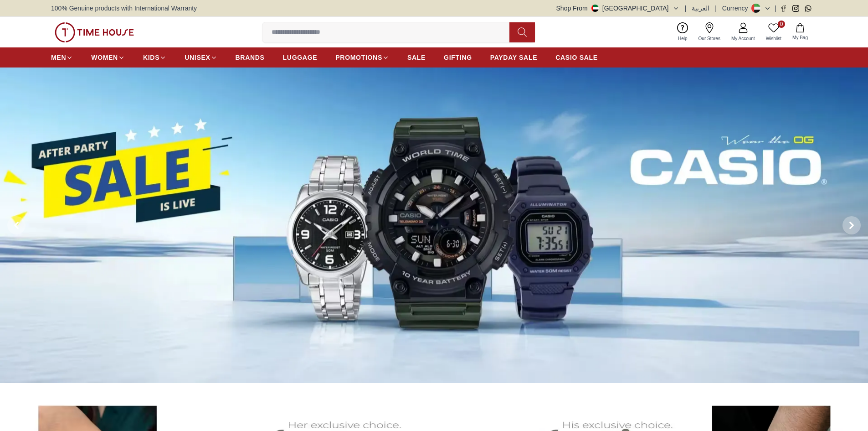 This screenshot has width=868, height=431. What do you see at coordinates (710, 32) in the screenshot?
I see `a: Our Stores` at bounding box center [710, 32].